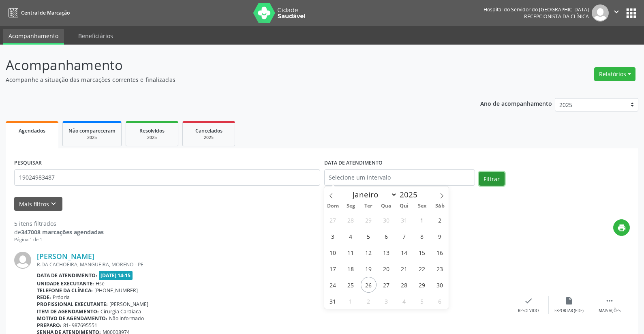  I want to click on div: Mais ações, so click(610, 311).